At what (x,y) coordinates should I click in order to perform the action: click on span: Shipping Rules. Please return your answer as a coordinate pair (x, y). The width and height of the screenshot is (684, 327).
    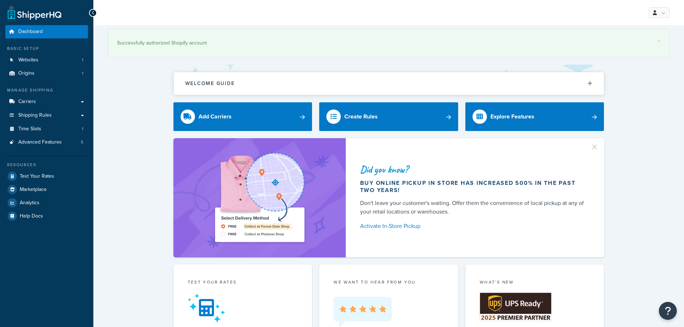
    Looking at the image, I should click on (35, 115).